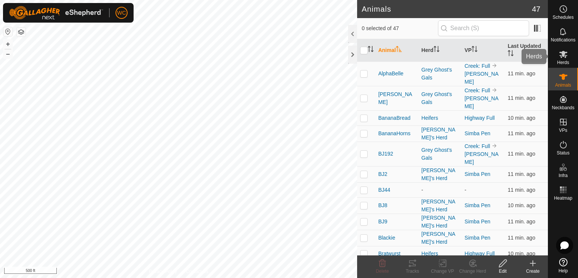 This screenshot has height=278, width=578. I want to click on button: Map Layers, so click(21, 32).